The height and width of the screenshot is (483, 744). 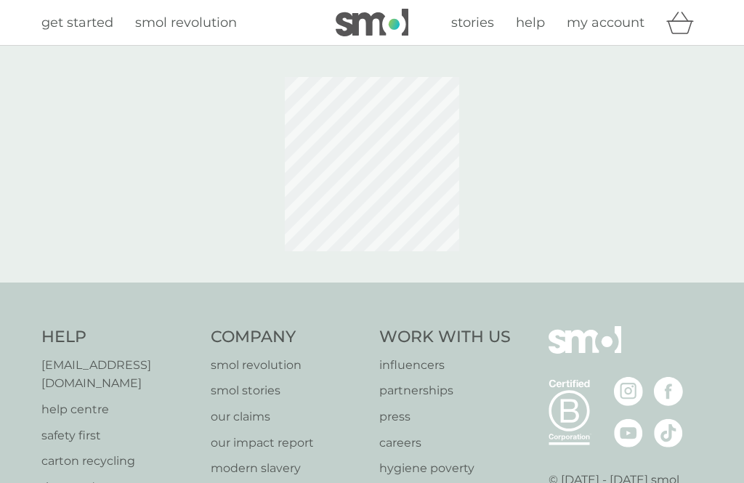 I want to click on a: help, so click(x=530, y=23).